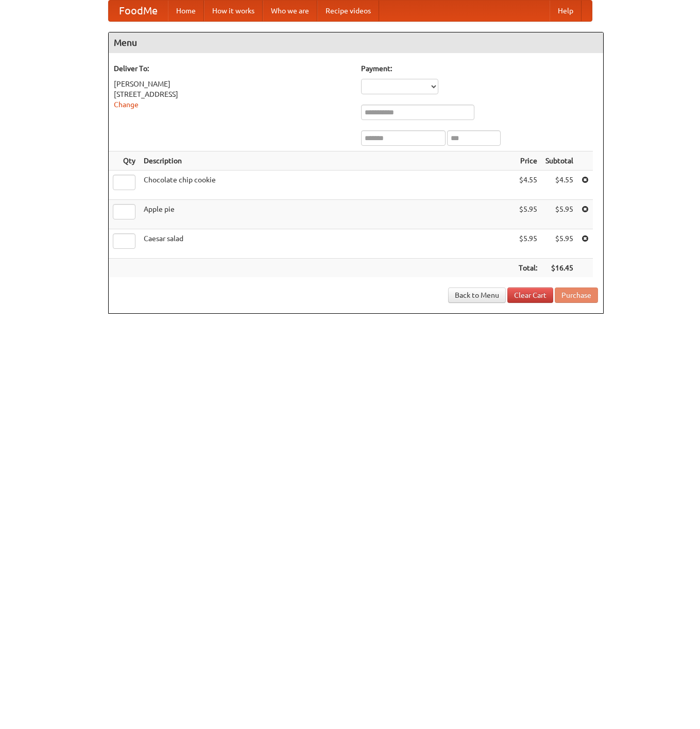  I want to click on td: Chocolate chip cookie, so click(327, 185).